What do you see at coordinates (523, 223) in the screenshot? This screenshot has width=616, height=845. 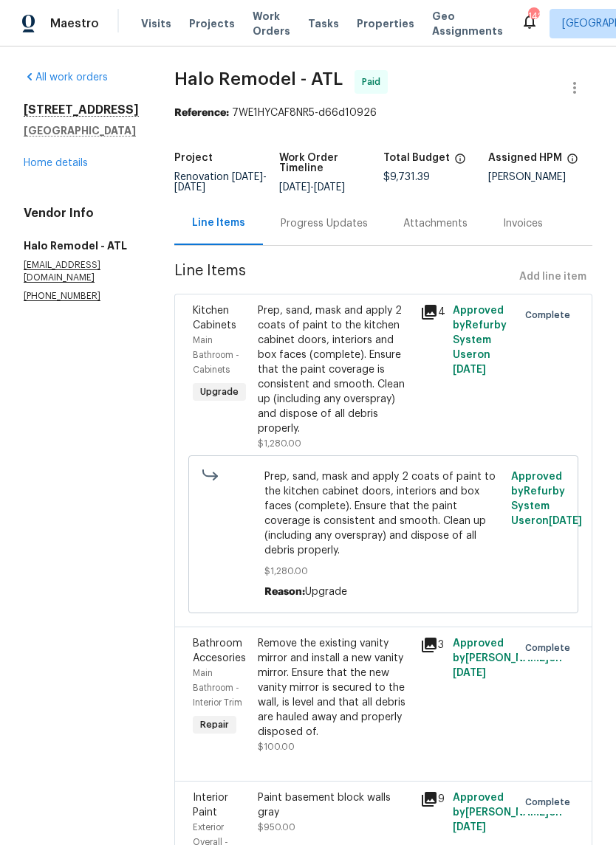 I see `div: Invoices` at bounding box center [523, 223].